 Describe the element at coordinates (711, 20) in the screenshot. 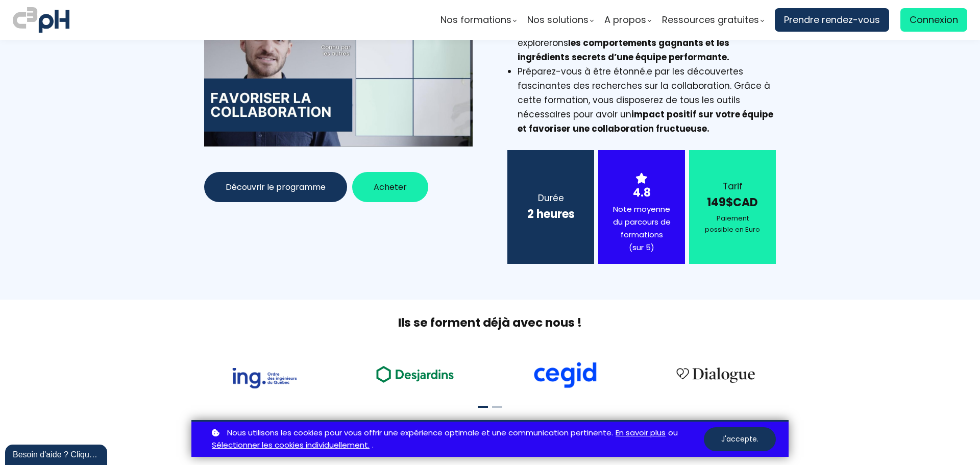

I see `span: Ressources gratuites` at that location.